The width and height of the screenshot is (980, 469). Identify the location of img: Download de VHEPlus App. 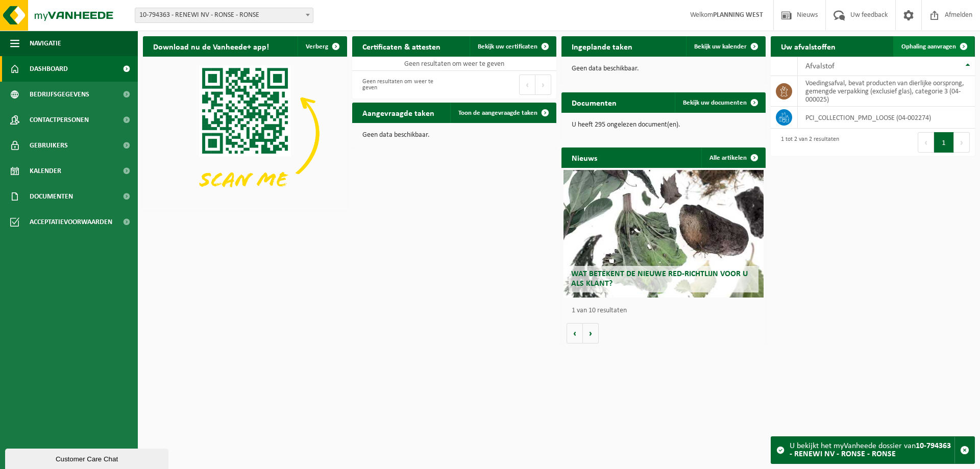
(245, 134).